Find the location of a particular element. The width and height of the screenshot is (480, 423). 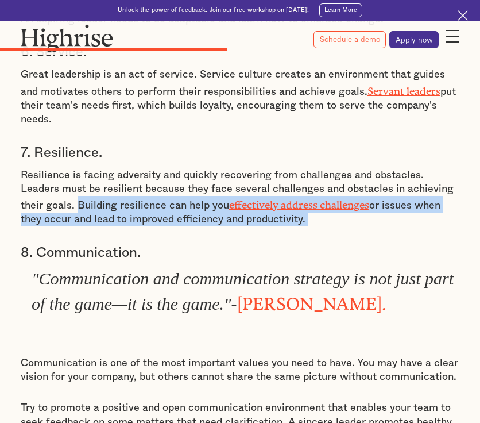

h3: 7. Resilience. is located at coordinates (240, 153).